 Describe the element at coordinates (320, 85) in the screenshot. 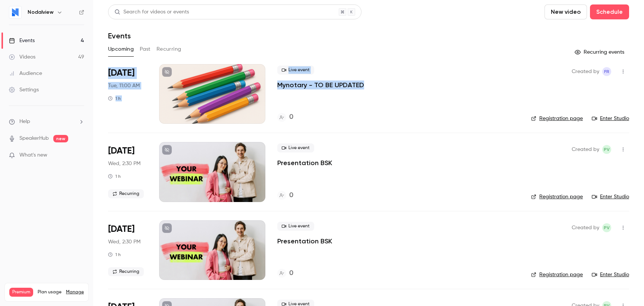

I see `p: Mynotary - TO BE UPDATED` at that location.